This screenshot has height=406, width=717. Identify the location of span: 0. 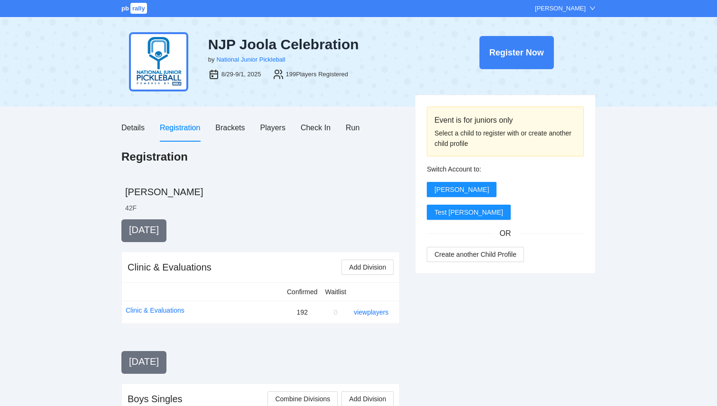
(336, 312).